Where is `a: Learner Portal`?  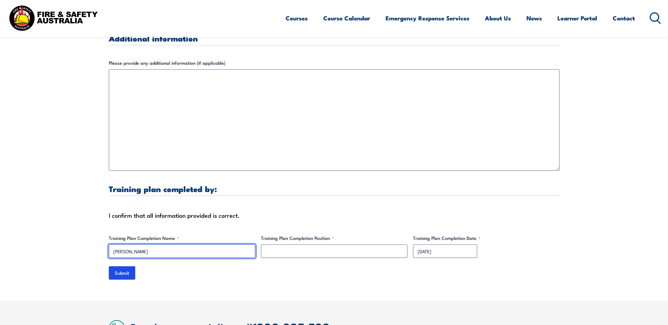
a: Learner Portal is located at coordinates (577, 18).